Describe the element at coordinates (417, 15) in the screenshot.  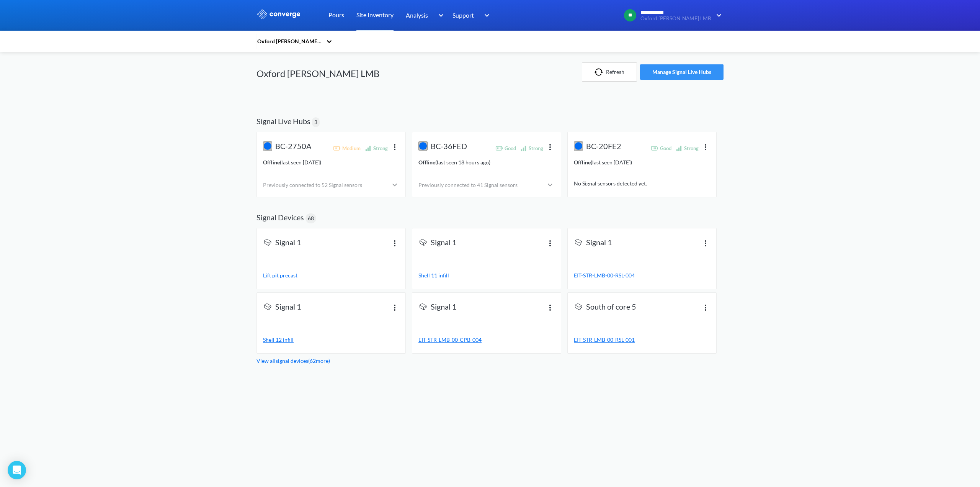
I see `span: Analysis` at that location.